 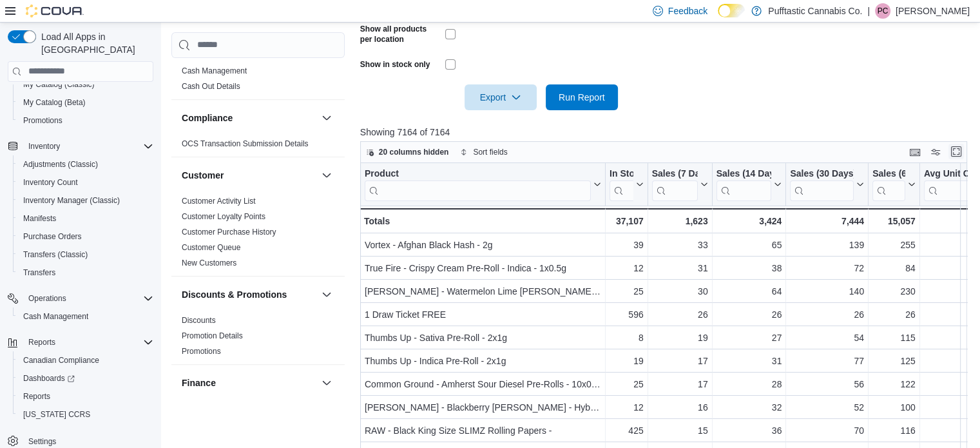 What do you see at coordinates (621, 184) in the screenshot?
I see `div: In Stock Qty` at bounding box center [621, 184].